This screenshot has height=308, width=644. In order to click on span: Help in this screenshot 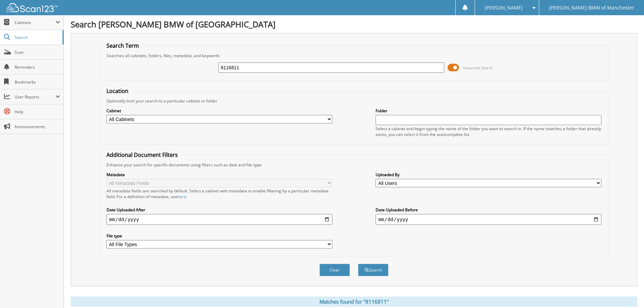, I will do `click(37, 112)`.